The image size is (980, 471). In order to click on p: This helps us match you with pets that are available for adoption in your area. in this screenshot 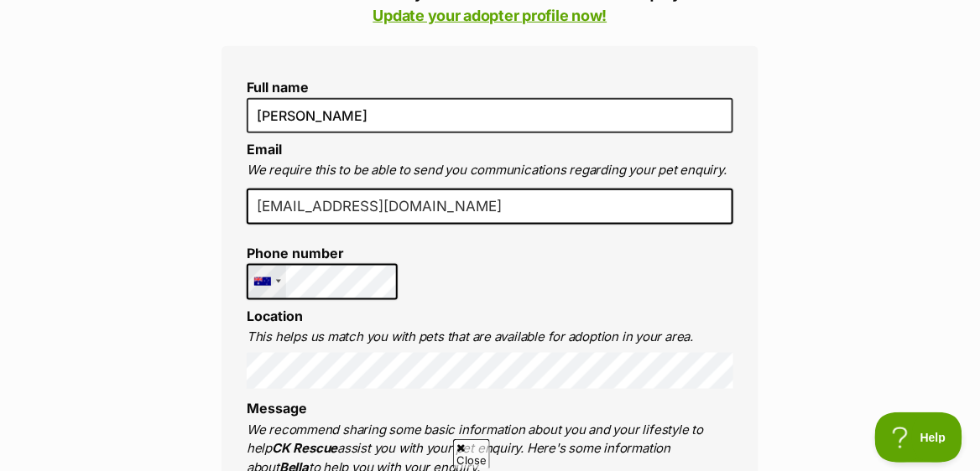, I will do `click(490, 337)`.